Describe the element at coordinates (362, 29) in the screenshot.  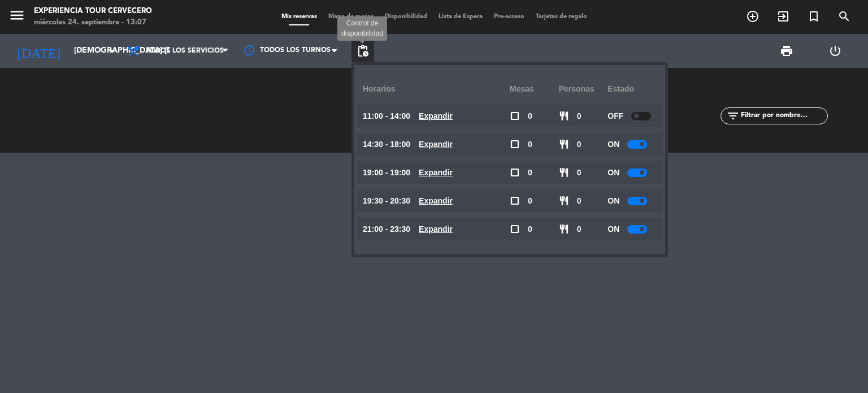
I see `div: Control de disponibilidad` at that location.